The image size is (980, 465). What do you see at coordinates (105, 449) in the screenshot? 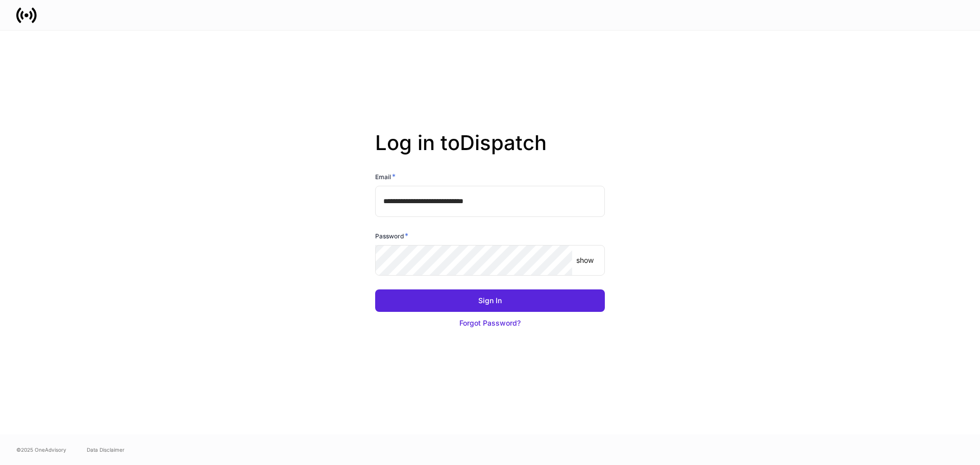
I see `a: Data Disclaimer` at bounding box center [105, 449].